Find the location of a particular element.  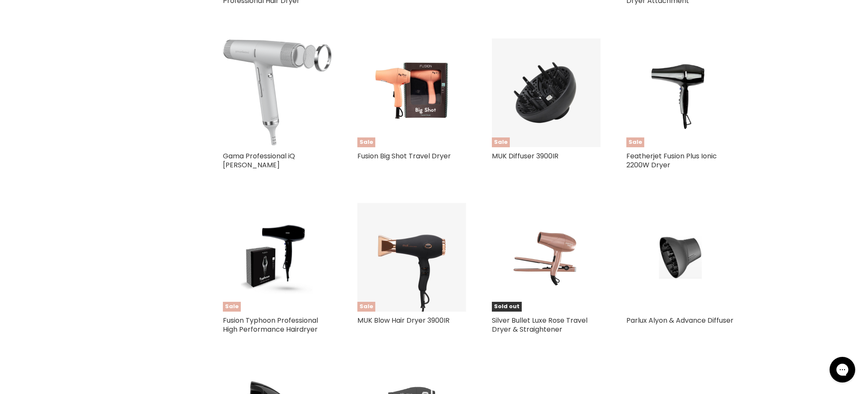

a: Silver Bullet Luxe Rose Travel Dryer & StraightenerSold out is located at coordinates (546, 257).